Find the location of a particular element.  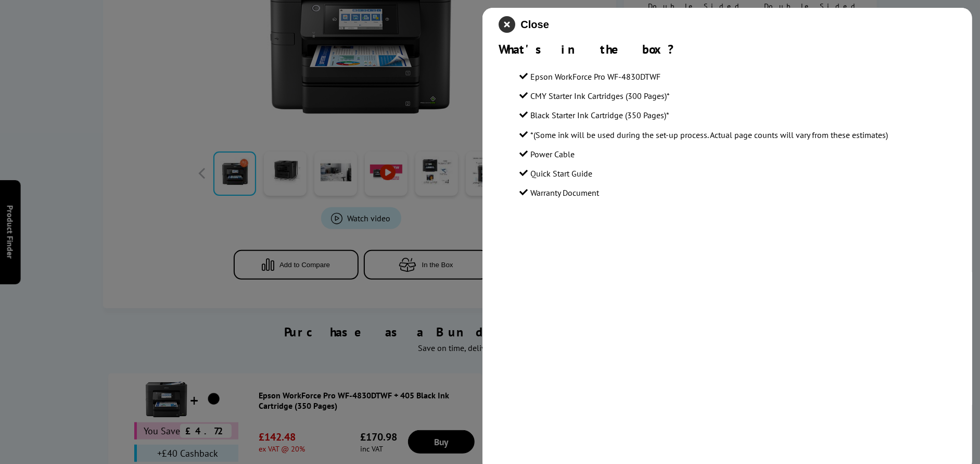

span: Epson WorkForce Pro WF-4830DTWF is located at coordinates (596, 76).